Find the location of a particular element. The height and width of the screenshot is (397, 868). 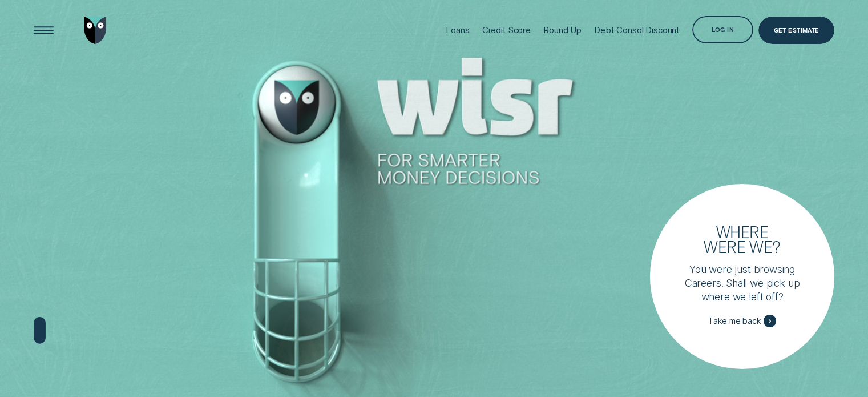

a: Where were we?You were just browsing Careers. Shall we pick up where we left off?Take me back is located at coordinates (743, 276).